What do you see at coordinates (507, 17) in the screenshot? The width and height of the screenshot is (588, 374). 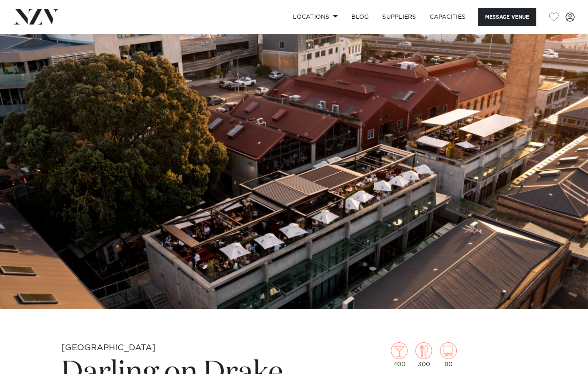 I see `button: Message Venue` at bounding box center [507, 17].